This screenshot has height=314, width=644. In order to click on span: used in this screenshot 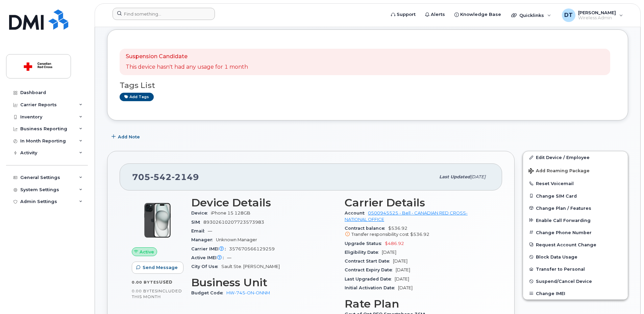, I will do `click(166, 282)`.